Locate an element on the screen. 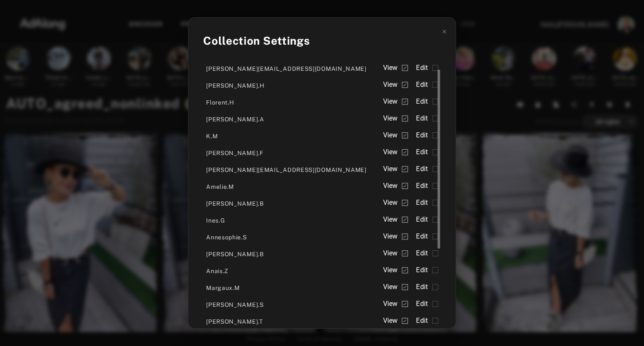  div: Collection Settings is located at coordinates (322, 41).